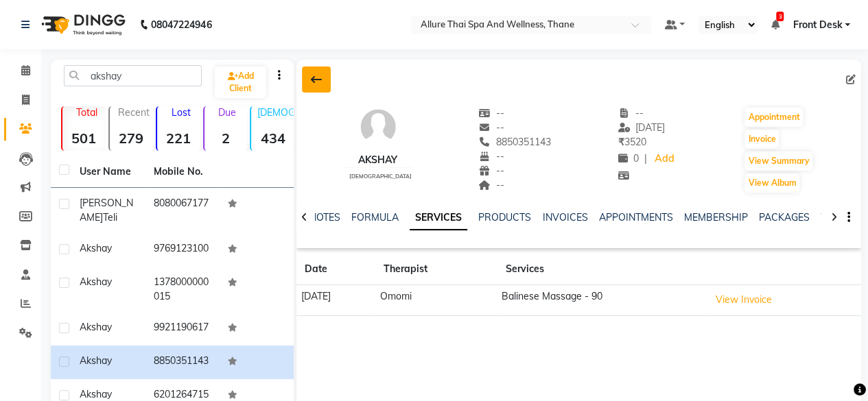  What do you see at coordinates (565, 217) in the screenshot?
I see `a: INVOICES` at bounding box center [565, 217].